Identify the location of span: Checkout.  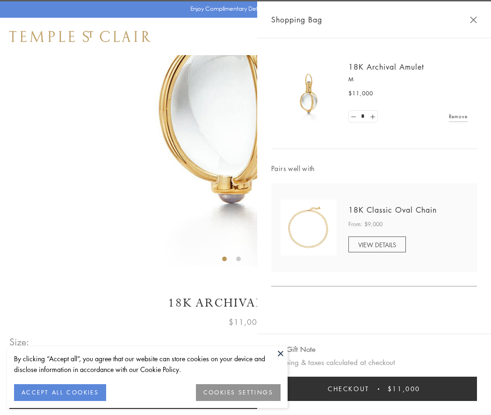
(349, 389).